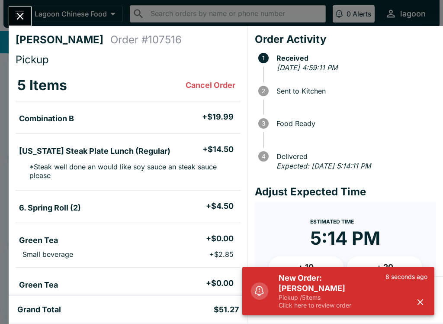 This screenshot has width=443, height=324. Describe the element at coordinates (146, 40) in the screenshot. I see `h4: Order # 107516` at that location.